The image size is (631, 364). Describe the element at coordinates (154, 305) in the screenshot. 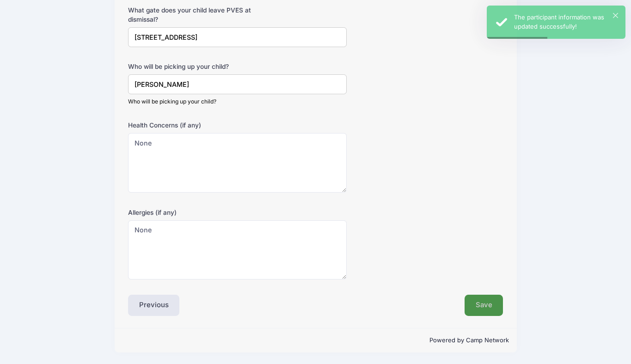

I see `button: Previous` at that location.